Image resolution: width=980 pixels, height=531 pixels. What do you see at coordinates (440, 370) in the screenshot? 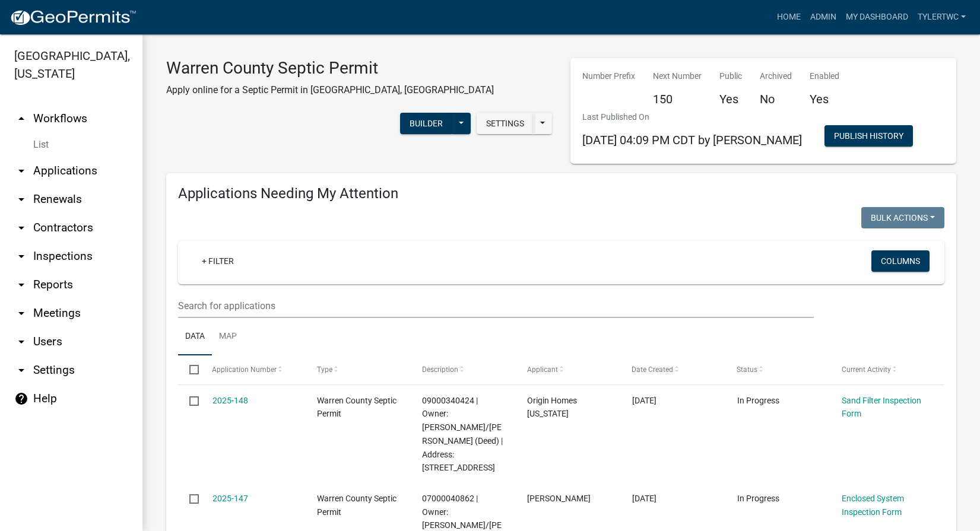
I see `span: Description` at bounding box center [440, 370].